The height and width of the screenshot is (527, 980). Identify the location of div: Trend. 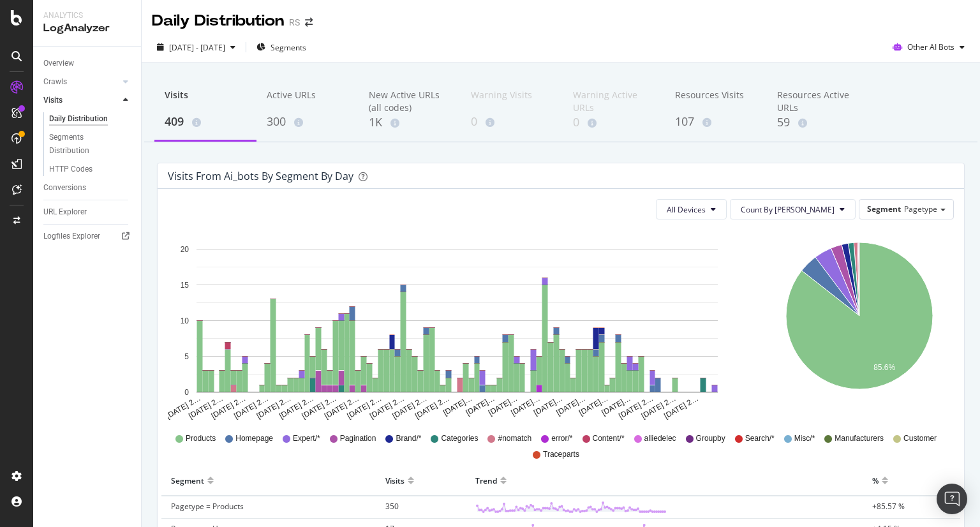
(486, 480).